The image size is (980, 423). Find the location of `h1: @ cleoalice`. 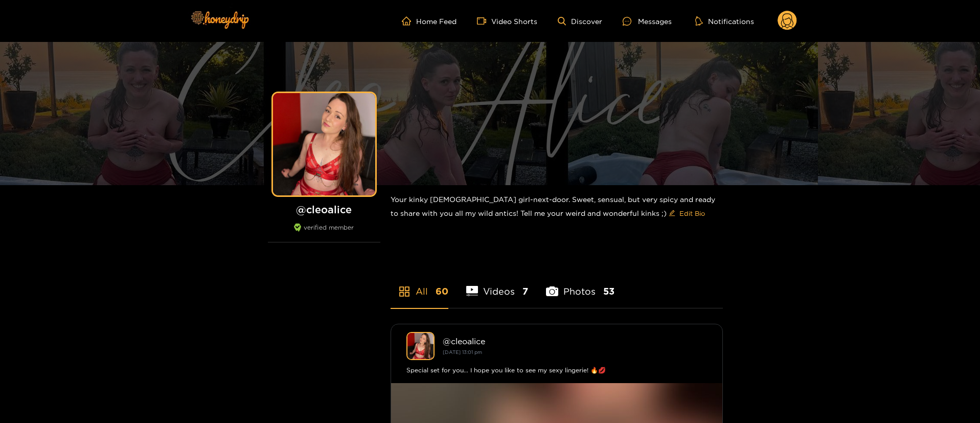

h1: @ cleoalice is located at coordinates (324, 209).